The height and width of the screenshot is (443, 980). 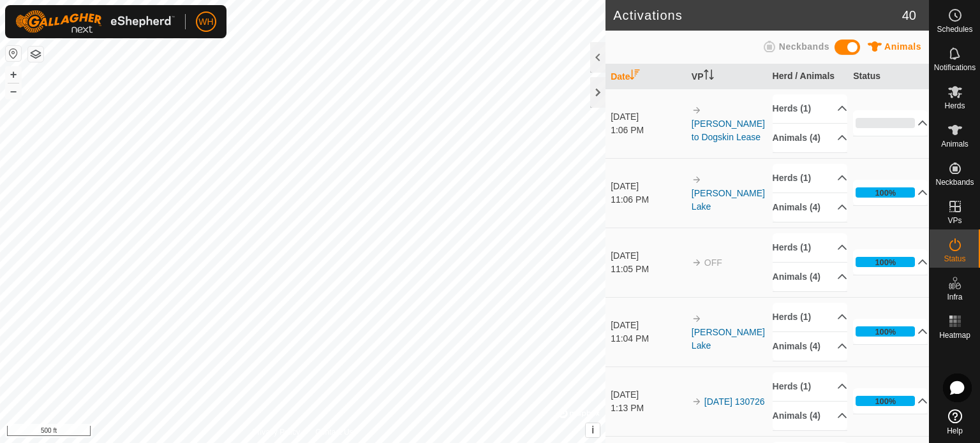 What do you see at coordinates (954, 335) in the screenshot?
I see `span: Heatmap` at bounding box center [954, 335].